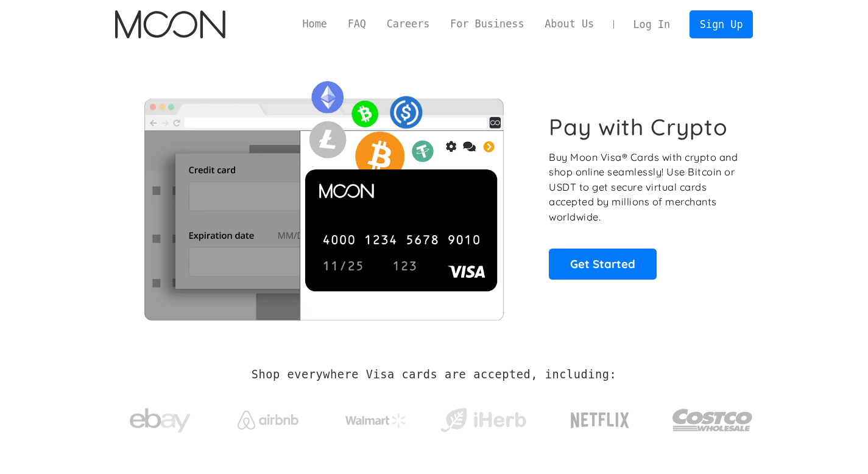  I want to click on img: iHerb, so click(483, 421).